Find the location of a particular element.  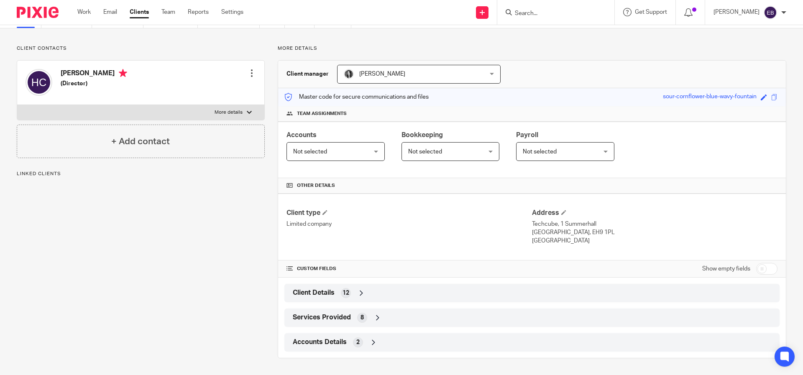

span: Accounts is located at coordinates (302, 135).